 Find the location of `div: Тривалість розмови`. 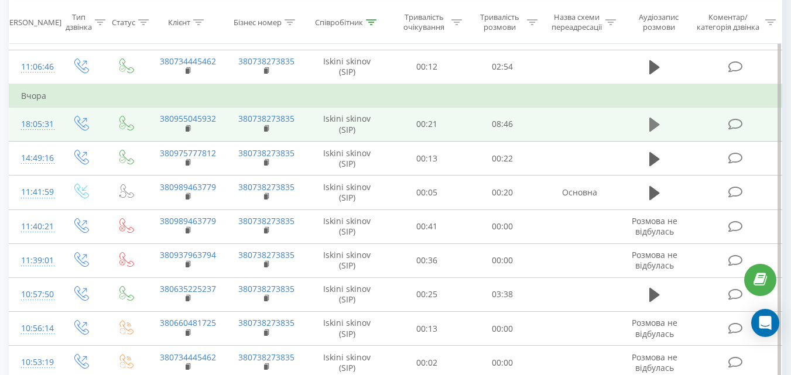

div: Тривалість розмови is located at coordinates (499, 22).